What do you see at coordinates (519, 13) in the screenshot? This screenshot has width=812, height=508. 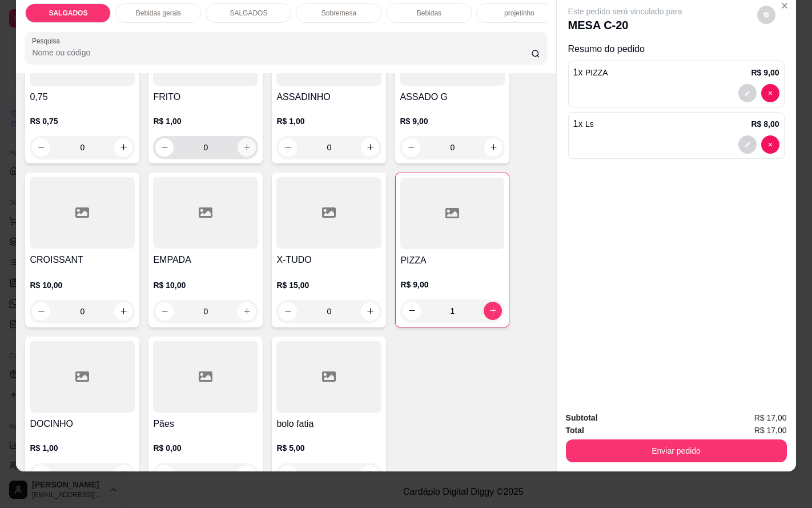 I see `p: projetinho` at bounding box center [519, 13].